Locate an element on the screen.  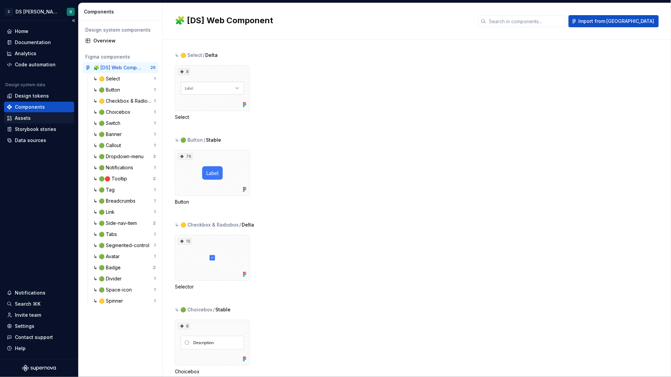
a: Invite team is located at coordinates (39, 315).